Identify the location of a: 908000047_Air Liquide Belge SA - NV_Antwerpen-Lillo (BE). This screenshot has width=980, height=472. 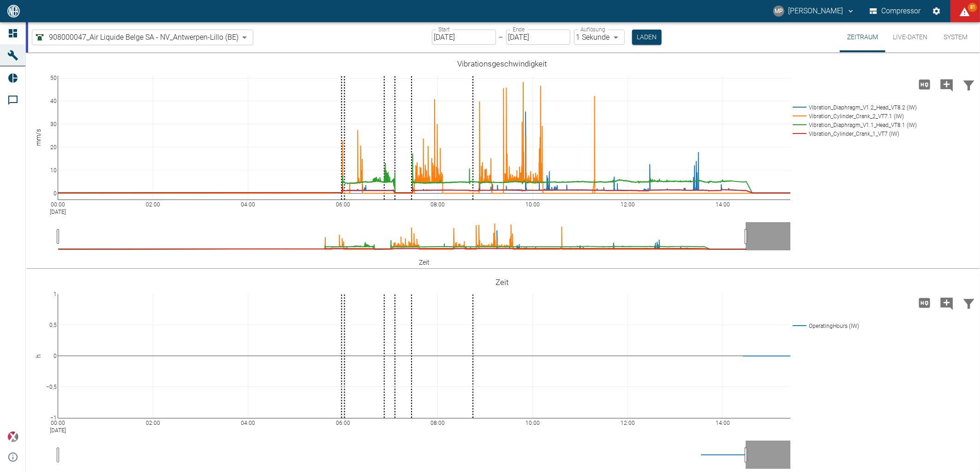
(136, 37).